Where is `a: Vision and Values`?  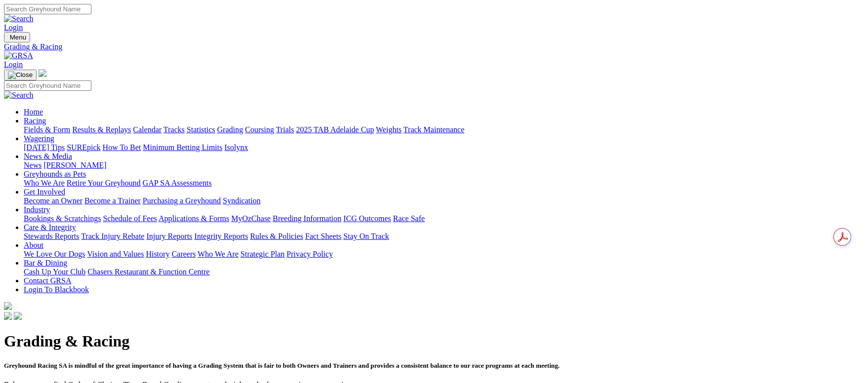 a: Vision and Values is located at coordinates (115, 254).